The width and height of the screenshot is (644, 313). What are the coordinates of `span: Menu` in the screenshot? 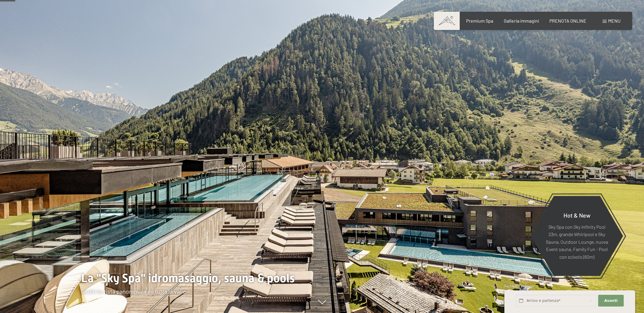 It's located at (614, 21).